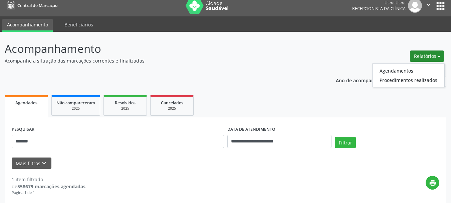  I want to click on button: Relatórios, so click(427, 56).